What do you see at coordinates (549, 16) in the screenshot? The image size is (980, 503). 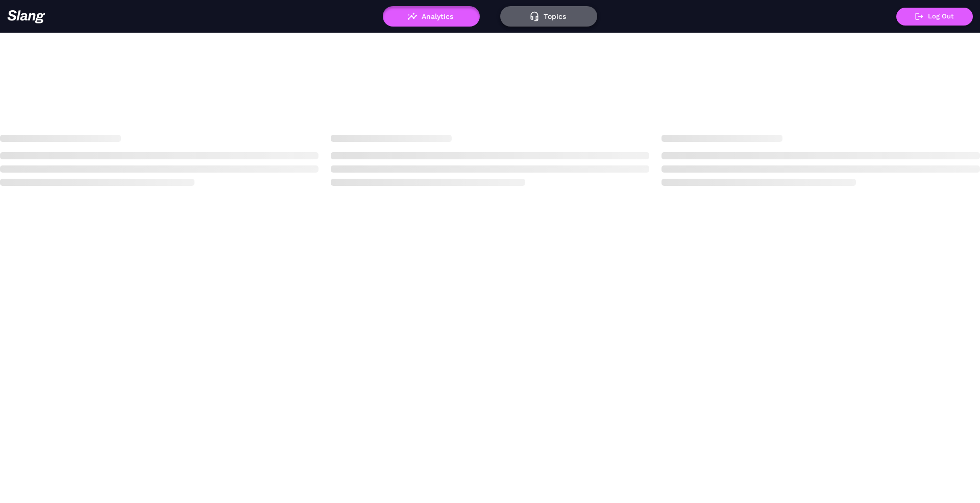 I see `a: Topics` at bounding box center [549, 16].